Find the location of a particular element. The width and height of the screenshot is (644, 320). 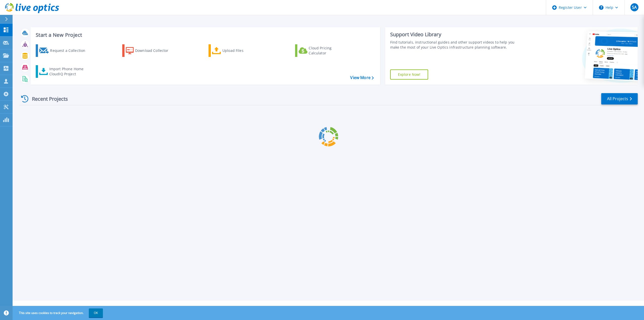

span: SA is located at coordinates (634, 7).